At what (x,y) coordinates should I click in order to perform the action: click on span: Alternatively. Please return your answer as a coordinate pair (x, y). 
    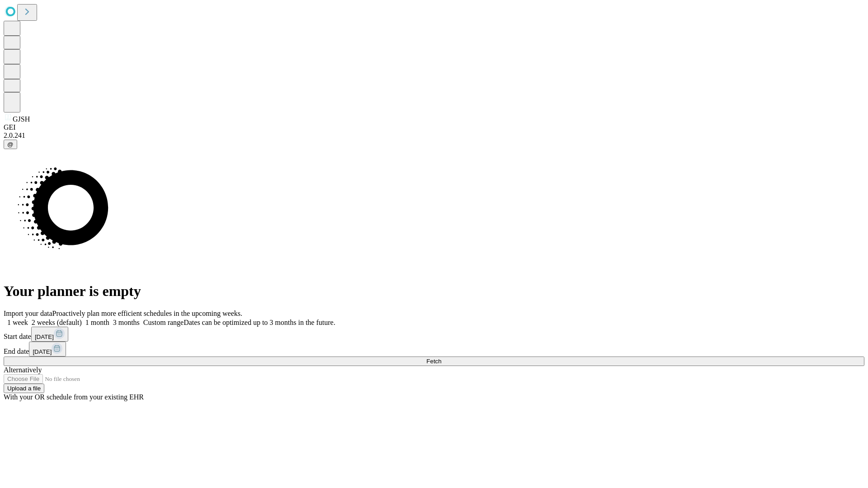
    Looking at the image, I should click on (23, 370).